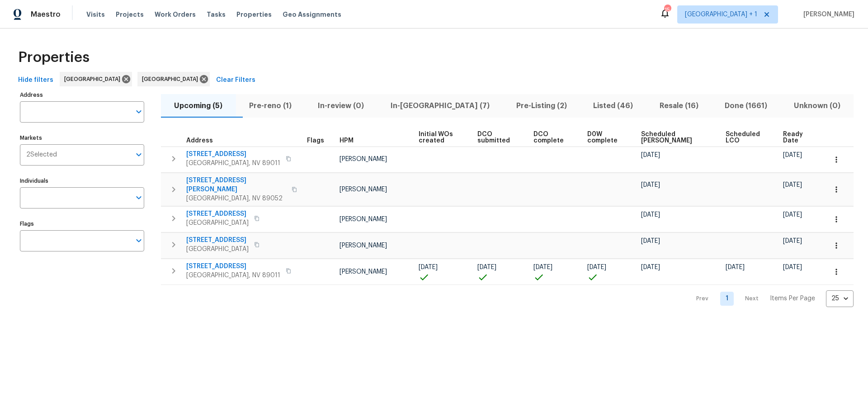 Image resolution: width=868 pixels, height=412 pixels. What do you see at coordinates (347, 140) in the screenshot?
I see `span: HPM` at bounding box center [347, 140].